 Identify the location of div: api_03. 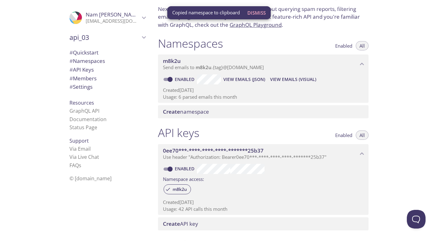
(108, 37).